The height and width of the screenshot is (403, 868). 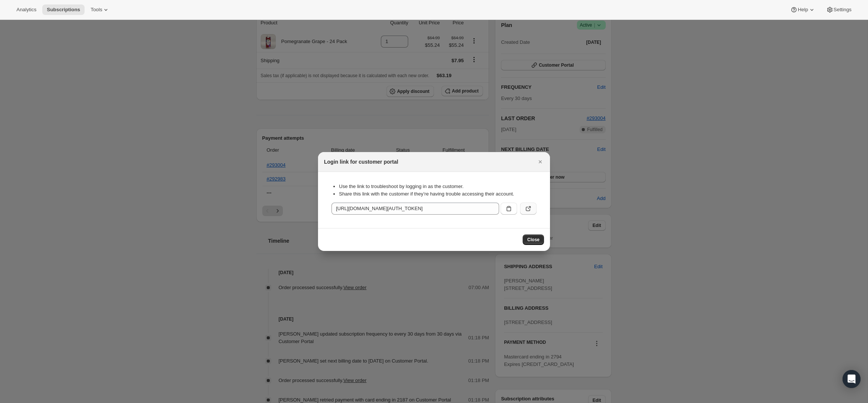 What do you see at coordinates (26, 9) in the screenshot?
I see `button: Analytics` at bounding box center [26, 9].